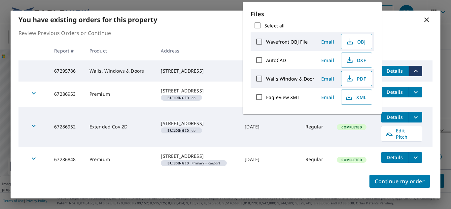  What do you see at coordinates (395, 158) in the screenshot?
I see `button: detailsBtn-67286848` at bounding box center [395, 158].